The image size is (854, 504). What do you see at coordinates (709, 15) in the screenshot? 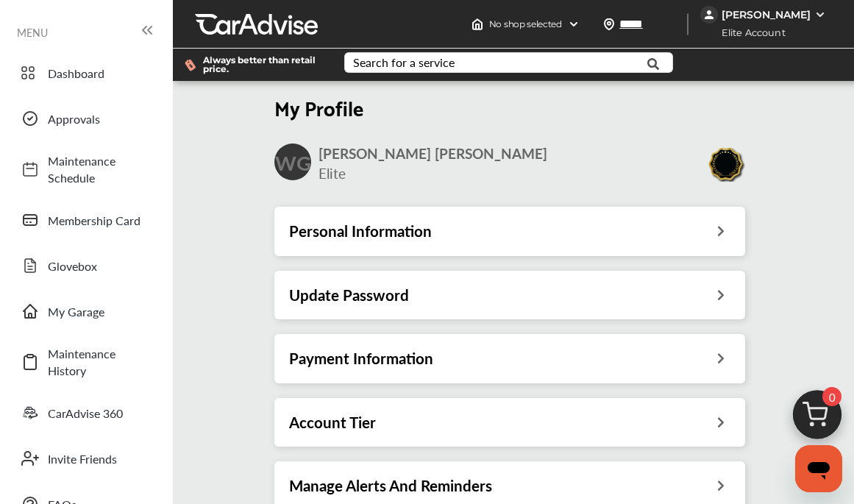
I see `img: jVpblrzwTbfkPYzPPzSLxeg0AAAAASUVORK5CYII=` at bounding box center [709, 15].